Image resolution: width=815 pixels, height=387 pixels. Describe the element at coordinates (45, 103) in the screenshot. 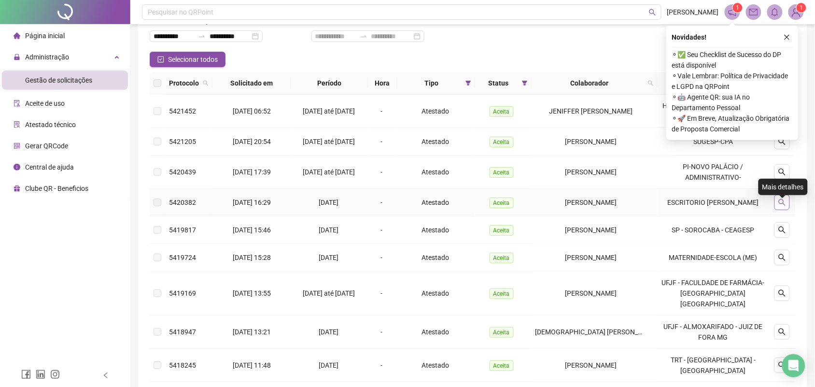

I see `span: Aceite de uso` at that location.